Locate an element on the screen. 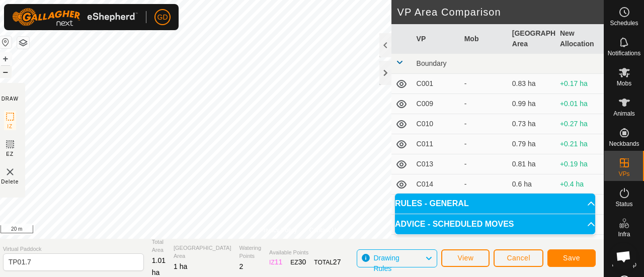 The height and width of the screenshot is (277, 644). span: 1.01 ha is located at coordinates (159, 266).